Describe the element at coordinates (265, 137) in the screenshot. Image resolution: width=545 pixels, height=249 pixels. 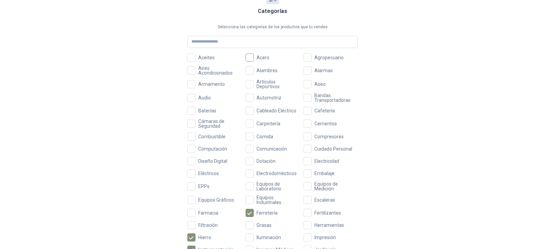
I see `span: Comida` at that location.